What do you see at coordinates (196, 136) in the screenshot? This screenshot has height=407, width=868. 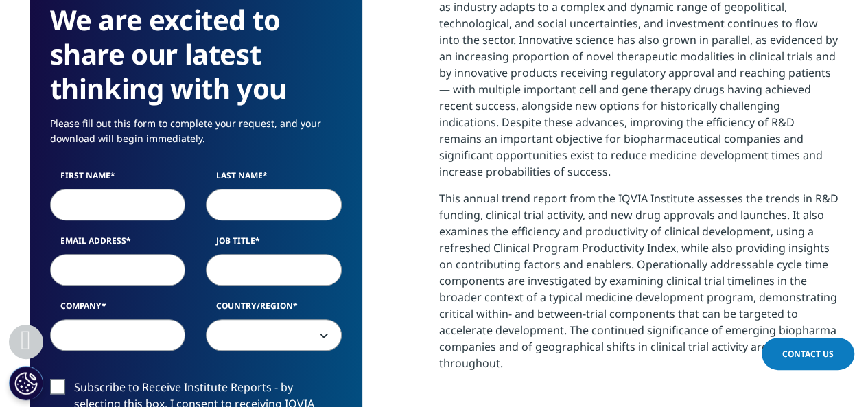 I see `p: Please fill out this form to complete your request, and your download will begin immediately.` at bounding box center [196, 136].